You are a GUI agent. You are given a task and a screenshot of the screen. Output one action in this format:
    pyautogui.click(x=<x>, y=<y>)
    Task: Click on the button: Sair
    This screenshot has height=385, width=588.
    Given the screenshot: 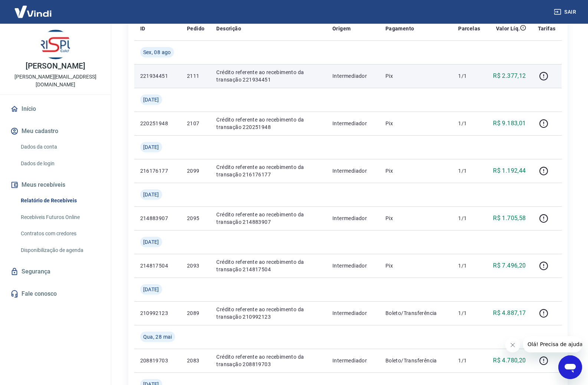 What is the action you would take?
    pyautogui.click(x=566, y=12)
    